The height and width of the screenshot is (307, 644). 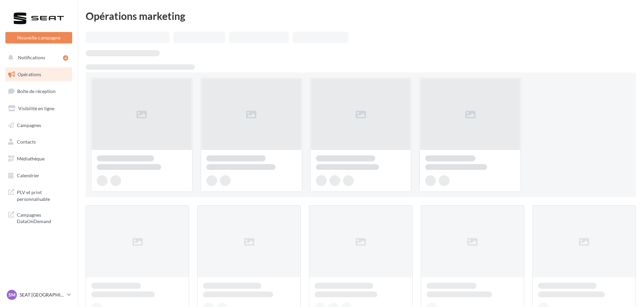 I want to click on button: Nouvelle campagne, so click(x=39, y=38).